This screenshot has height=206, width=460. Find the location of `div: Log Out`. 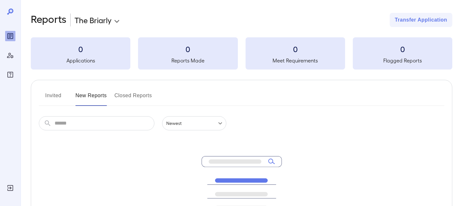

div: Log Out is located at coordinates (10, 188).